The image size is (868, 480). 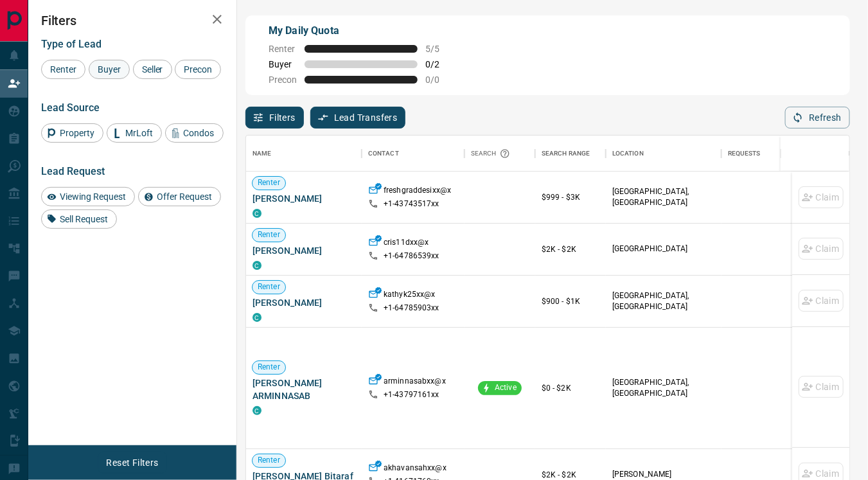 I want to click on p: arminnasabxx@x, so click(x=414, y=382).